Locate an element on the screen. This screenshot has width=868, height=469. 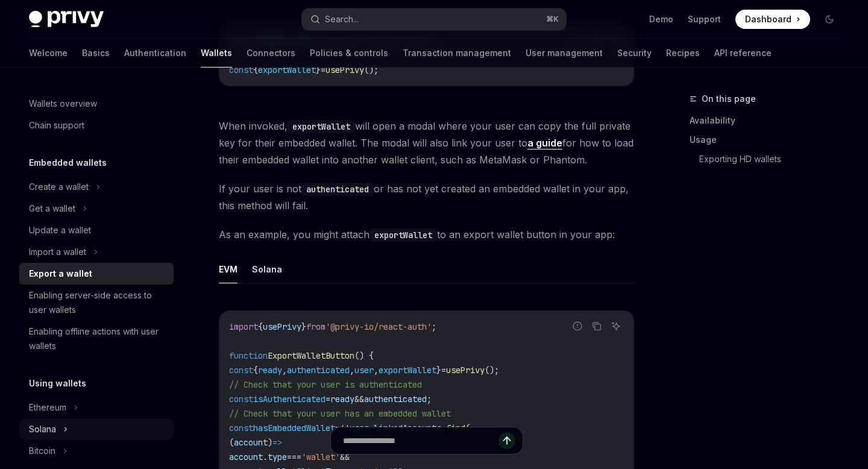
div: Update a wallet is located at coordinates (59, 230).